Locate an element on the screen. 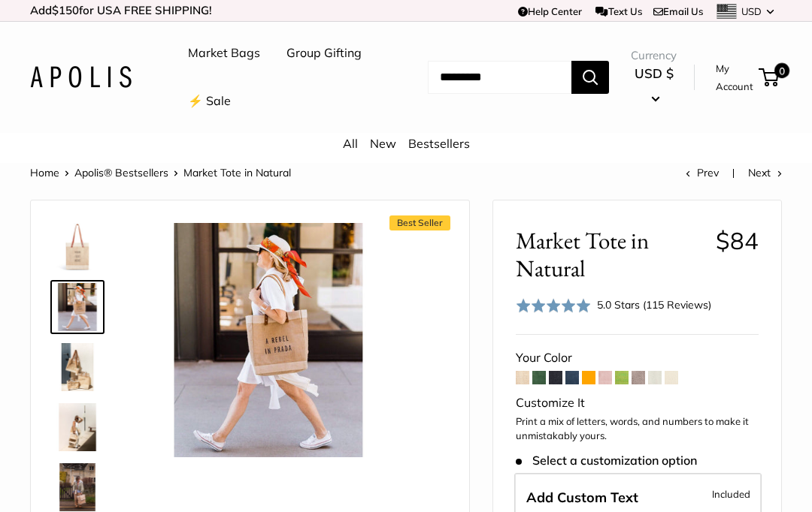 The image size is (812, 512). a: description_Make it yours with custom printed text. is located at coordinates (78, 247).